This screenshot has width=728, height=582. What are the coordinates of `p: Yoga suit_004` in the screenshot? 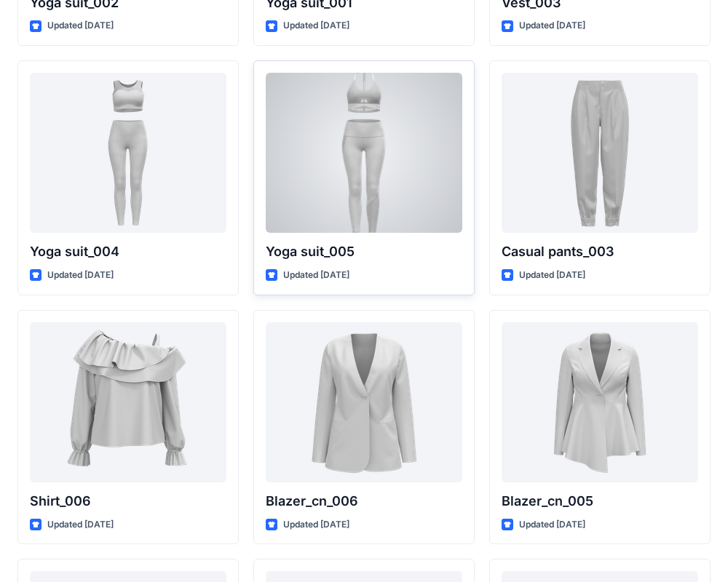 It's located at (128, 252).